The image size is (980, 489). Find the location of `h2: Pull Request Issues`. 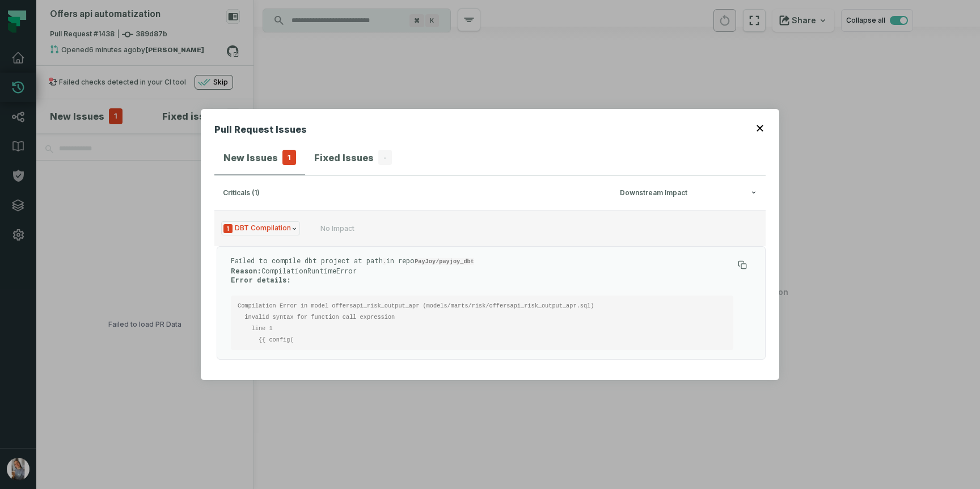

h2: Pull Request Issues is located at coordinates (261, 131).